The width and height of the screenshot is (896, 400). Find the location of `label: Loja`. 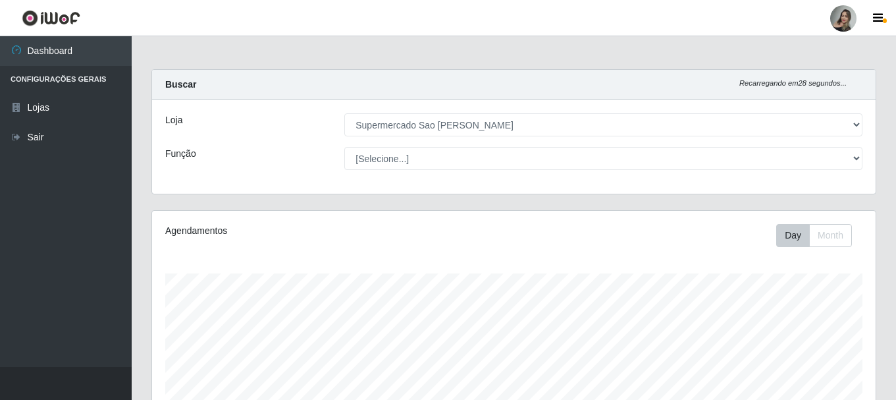

label: Loja is located at coordinates (174, 120).